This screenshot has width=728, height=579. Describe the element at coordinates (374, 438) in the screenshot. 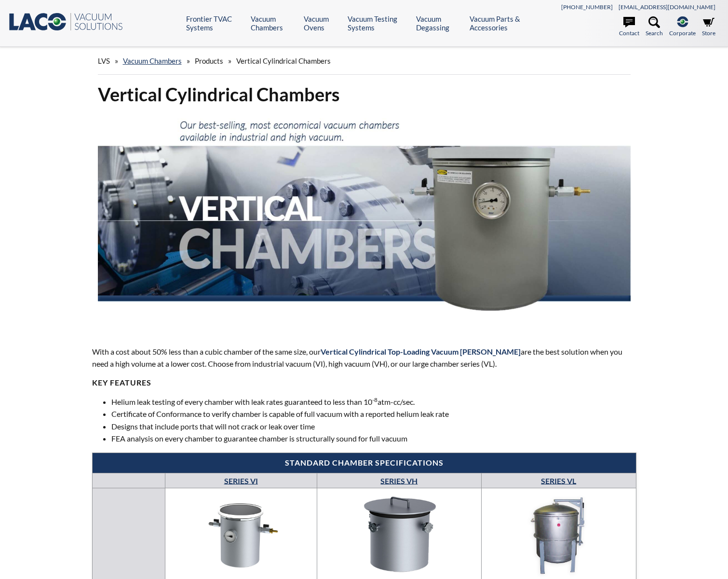

I see `li: FEA analysis on every chamber to guarantee chamber is structurally sound for full vacuum` at that location.